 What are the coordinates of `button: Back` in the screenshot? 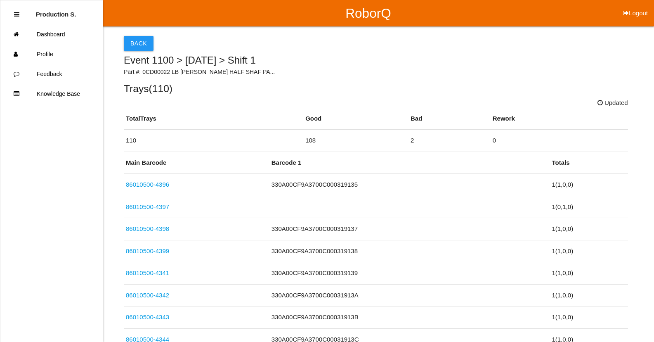 It's located at (139, 43).